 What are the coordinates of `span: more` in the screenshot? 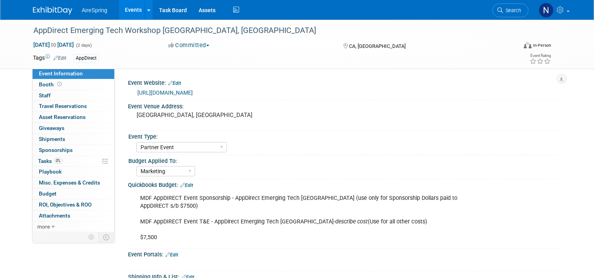 It's located at (44, 227).